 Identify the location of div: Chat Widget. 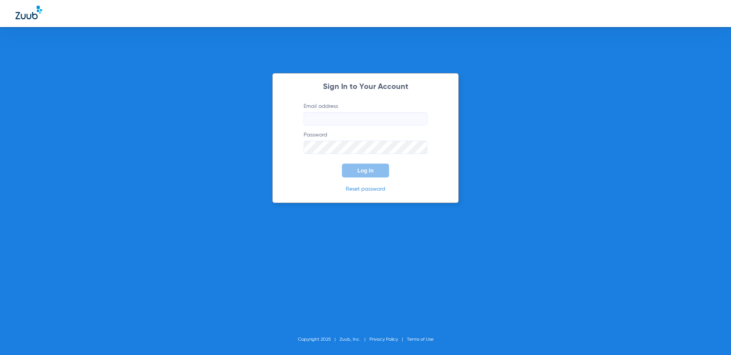
(711, 336).